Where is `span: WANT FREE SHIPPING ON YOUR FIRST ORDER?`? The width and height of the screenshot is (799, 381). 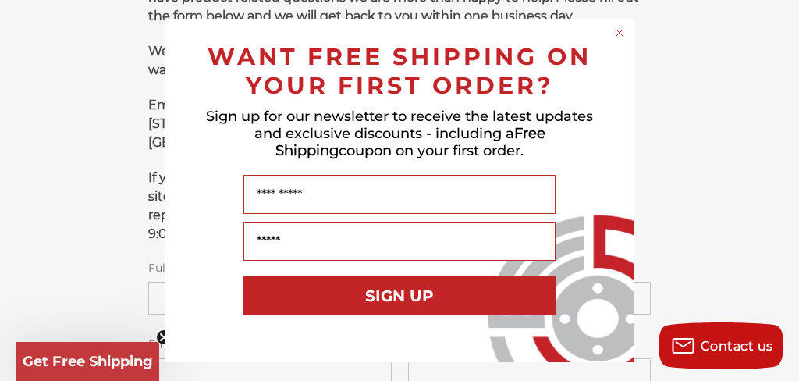 span: WANT FREE SHIPPING ON YOUR FIRST ORDER? is located at coordinates (400, 71).